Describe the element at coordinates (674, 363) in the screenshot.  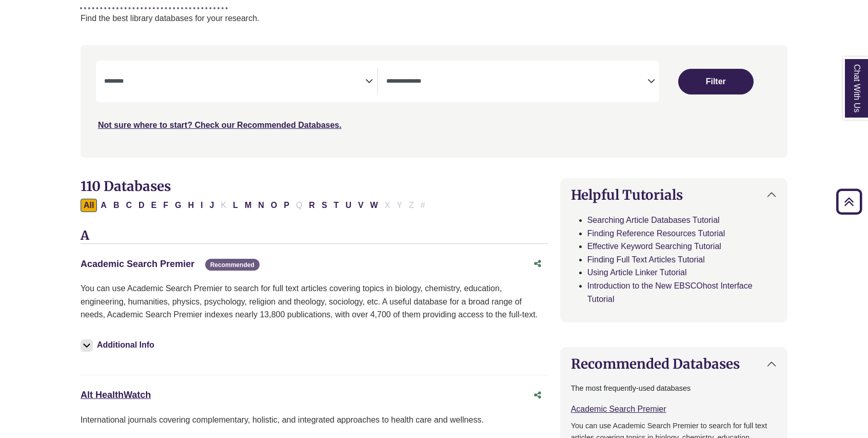
I see `button: Recommended Databases` at that location.